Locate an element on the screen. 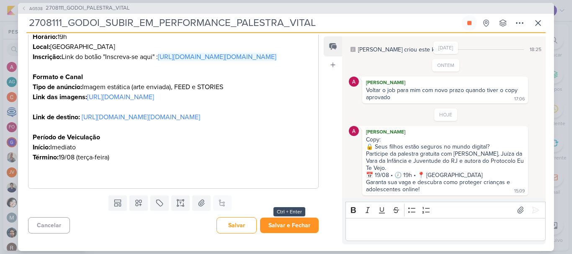 Image resolution: width=572 pixels, height=254 pixels. button: Salvar is located at coordinates (237, 225).